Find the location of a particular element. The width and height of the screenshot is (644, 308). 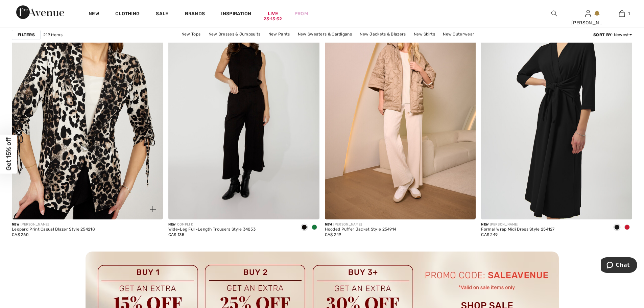

span: CA$ 260 is located at coordinates (20, 235).